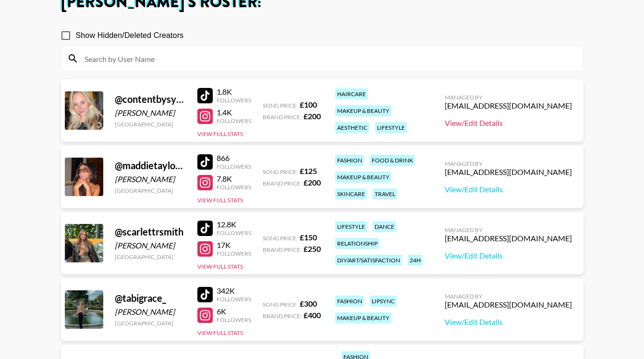  I want to click on div: skincare, so click(351, 193).